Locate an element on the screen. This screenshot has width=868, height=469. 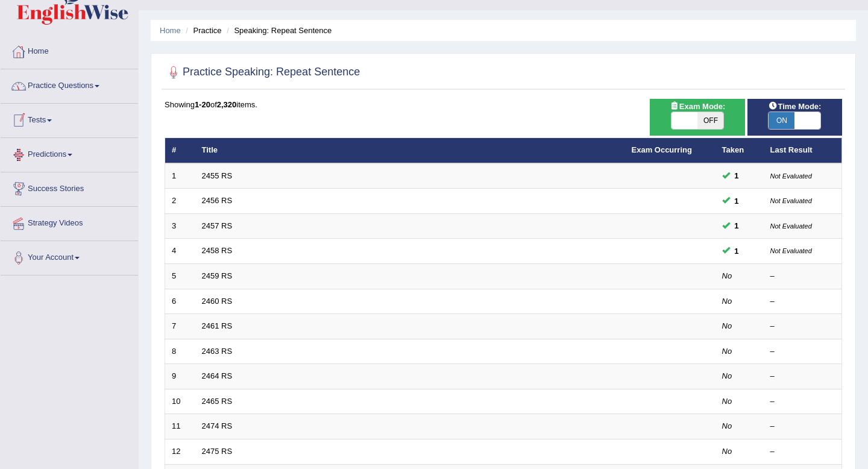
td: 1 is located at coordinates (180, 176).